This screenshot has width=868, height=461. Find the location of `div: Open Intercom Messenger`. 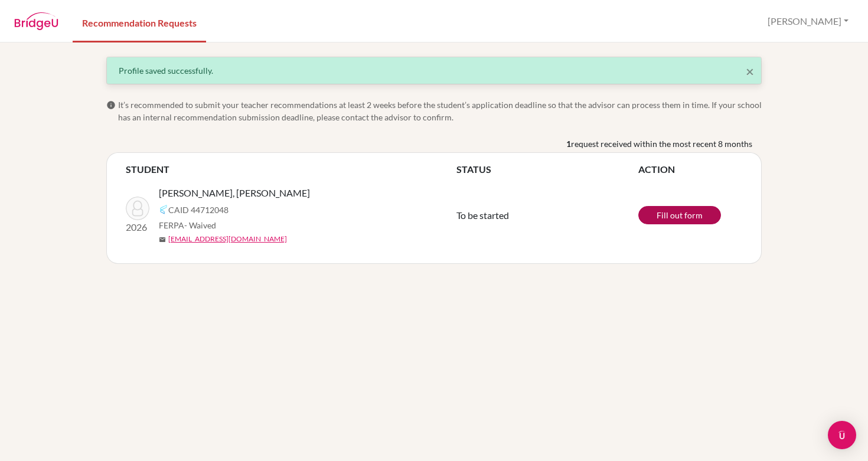

div: Open Intercom Messenger is located at coordinates (843, 435).